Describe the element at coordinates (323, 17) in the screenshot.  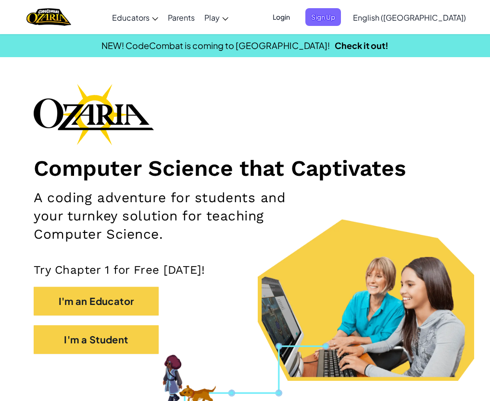
I see `span: Sign Up` at that location.